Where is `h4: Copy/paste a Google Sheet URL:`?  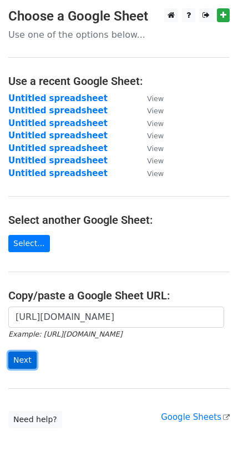
h4: Copy/paste a Google Sheet URL: is located at coordinates (119, 295).